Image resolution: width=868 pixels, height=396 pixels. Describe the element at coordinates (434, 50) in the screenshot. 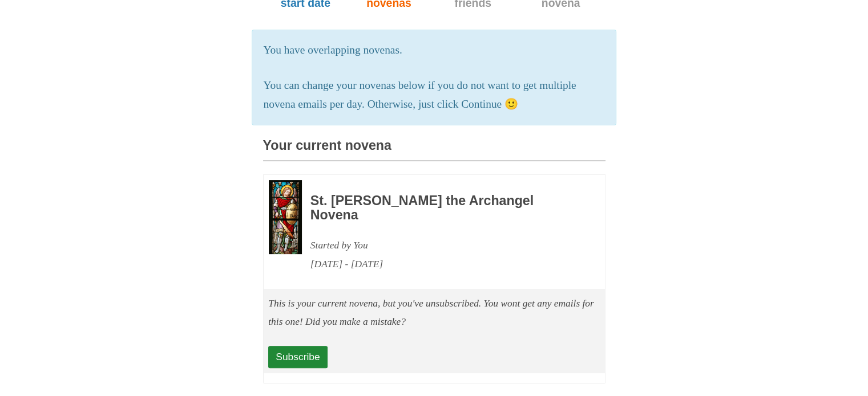

I see `p: You have overlapping novenas.` at that location.